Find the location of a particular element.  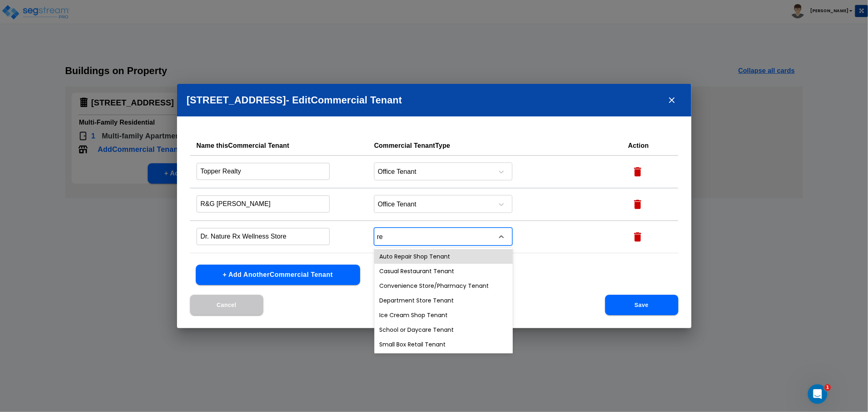

button: + Add AnotherCommercial Tenant is located at coordinates (278, 275).